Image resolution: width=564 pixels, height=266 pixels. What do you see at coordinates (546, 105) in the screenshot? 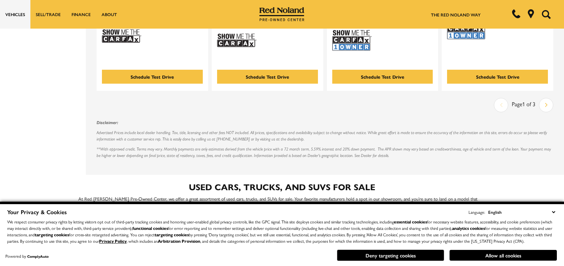
I see `a: next page` at bounding box center [546, 105].